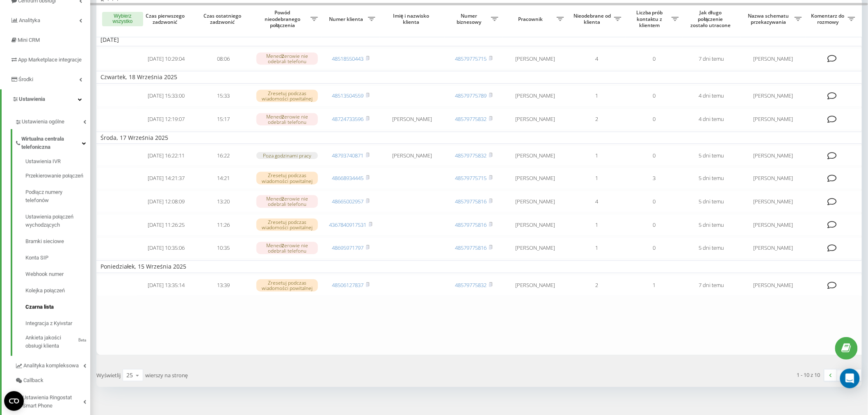  I want to click on span: Numer klienta, so click(347, 19).